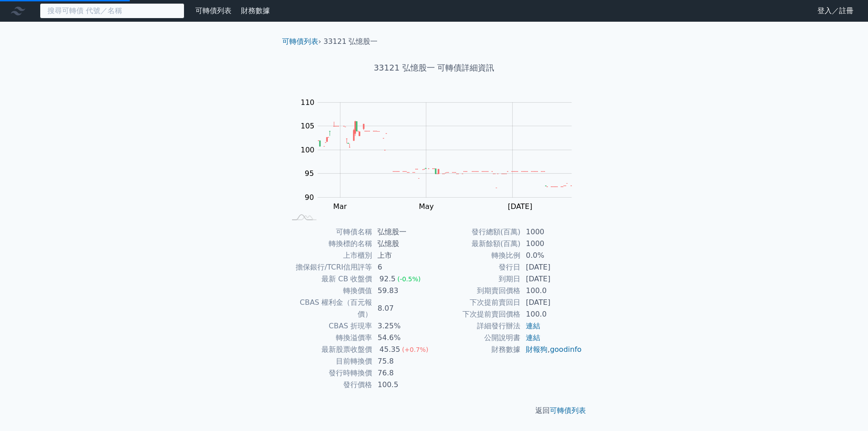  What do you see at coordinates (477, 267) in the screenshot?
I see `td: 發行日` at bounding box center [477, 267].